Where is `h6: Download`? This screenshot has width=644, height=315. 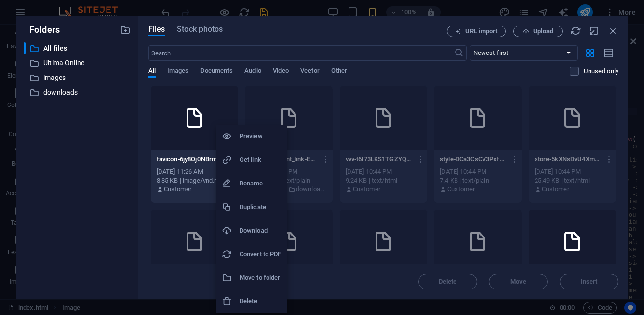
h6: Download is located at coordinates (260, 231).